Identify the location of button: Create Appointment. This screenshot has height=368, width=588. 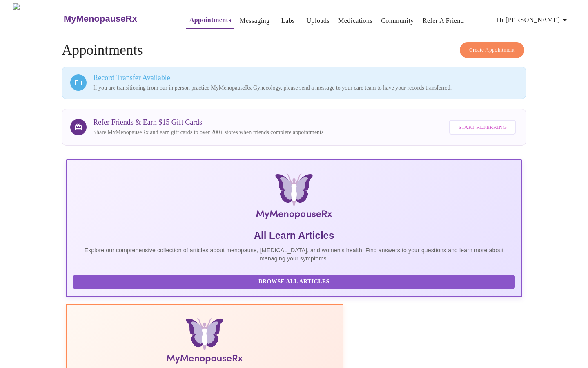
(492, 50).